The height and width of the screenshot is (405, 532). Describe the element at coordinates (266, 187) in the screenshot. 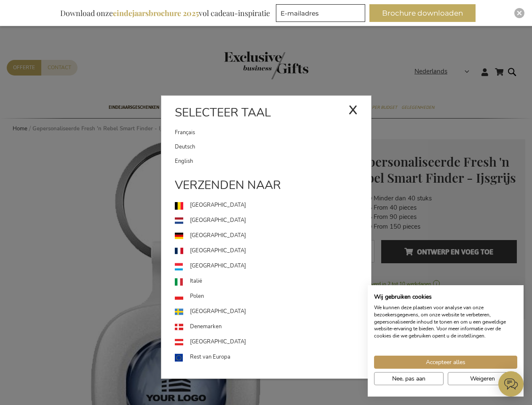

I see `div: Verzenden naar` at that location.